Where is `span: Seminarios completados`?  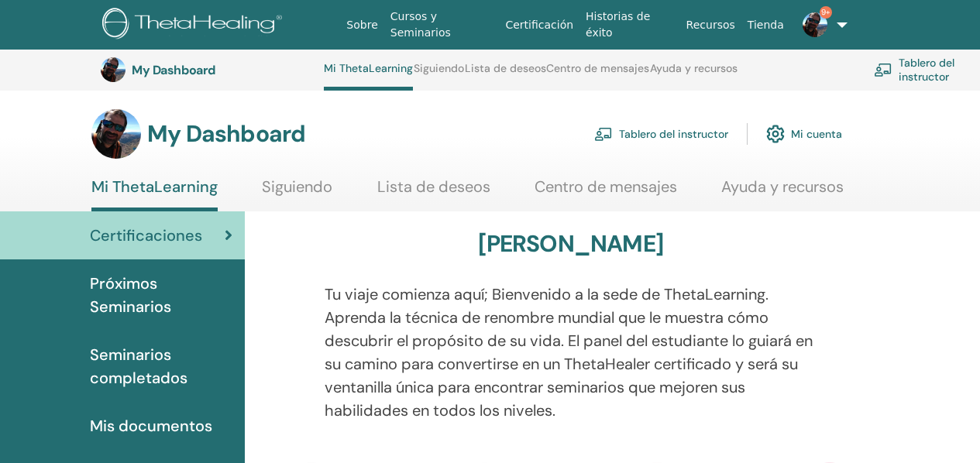
span: Seminarios completados is located at coordinates (161, 366).